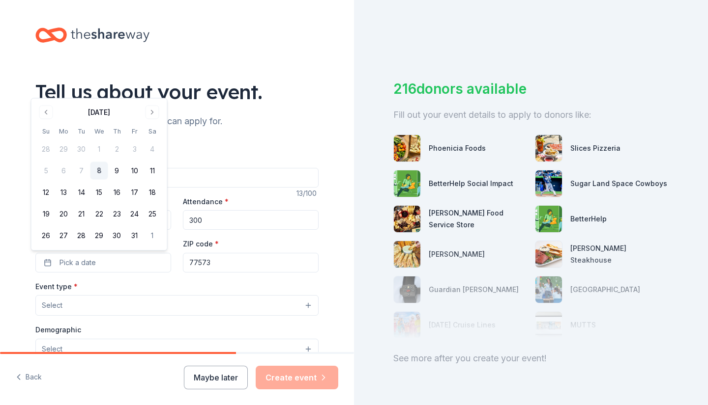 The height and width of the screenshot is (405, 708). What do you see at coordinates (407, 219) in the screenshot?
I see `img: photo for Gordon Food Service Store` at bounding box center [407, 219].